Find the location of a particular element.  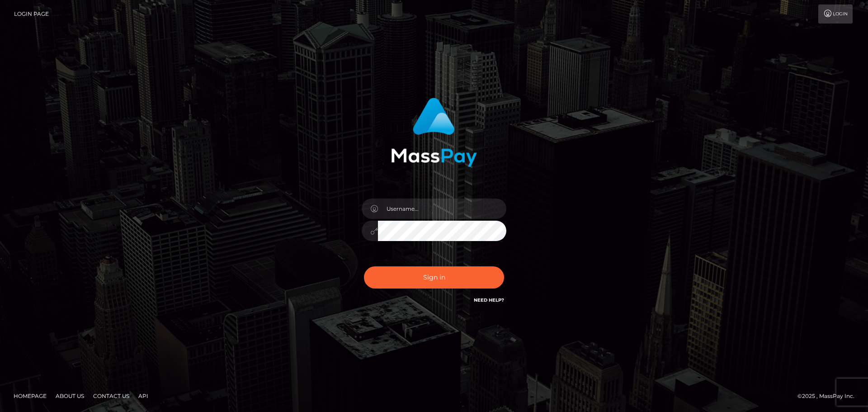

div: © 2025 , MassPay Inc. is located at coordinates (829, 396).